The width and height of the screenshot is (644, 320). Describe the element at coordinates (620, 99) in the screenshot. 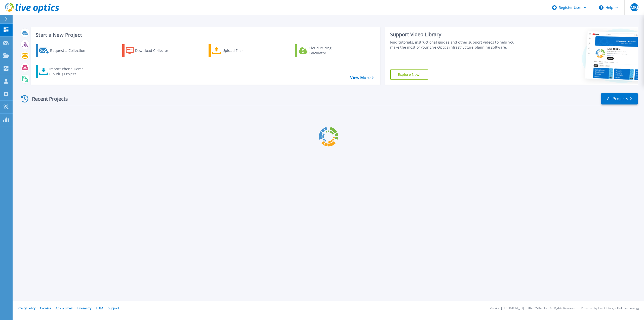

I see `a: All Projects` at that location.